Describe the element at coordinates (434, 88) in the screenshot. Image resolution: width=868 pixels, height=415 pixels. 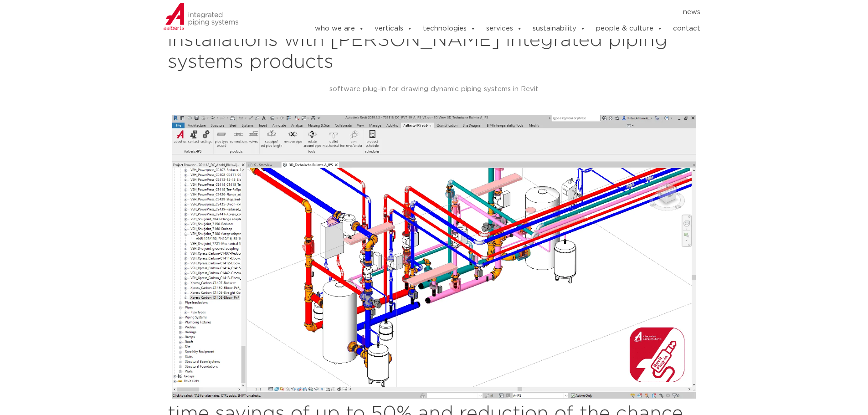
I see `span: software plug-in for drawing dynamic piping systems in Revit` at that location.